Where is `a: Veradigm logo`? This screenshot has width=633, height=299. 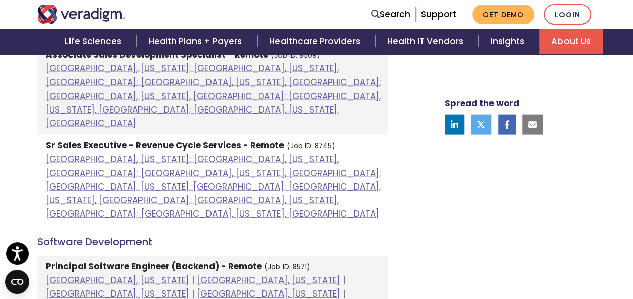
a: Veradigm logo is located at coordinates (81, 14).